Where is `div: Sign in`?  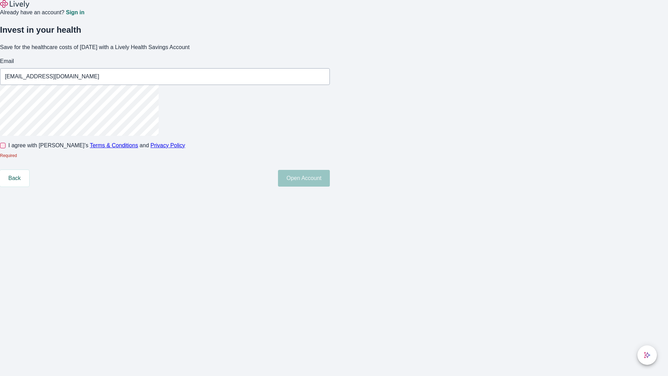 div: Sign in is located at coordinates (75, 13).